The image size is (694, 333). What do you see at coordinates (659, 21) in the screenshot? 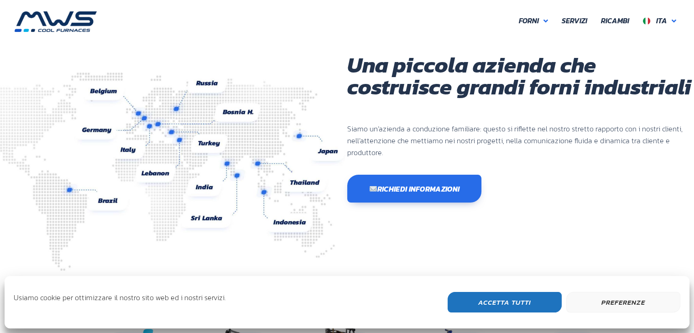
I see `a: Ita` at bounding box center [659, 21].